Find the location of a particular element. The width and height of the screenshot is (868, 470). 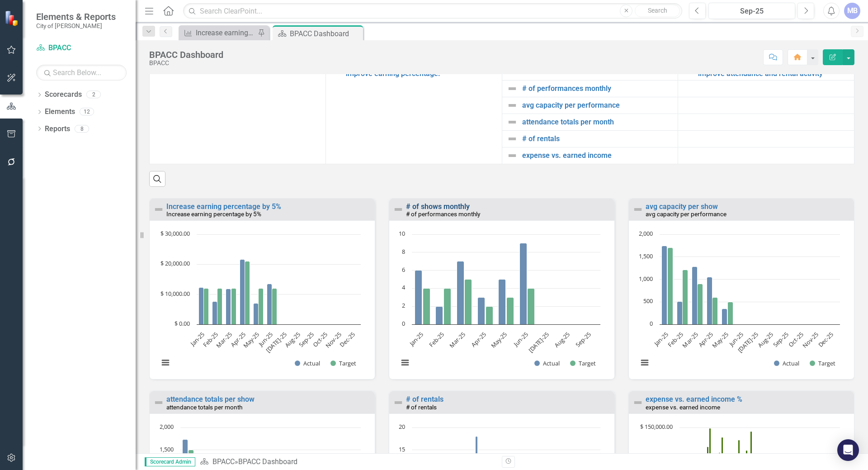

path: May-25, 6,938. Actual. is located at coordinates (256, 314).